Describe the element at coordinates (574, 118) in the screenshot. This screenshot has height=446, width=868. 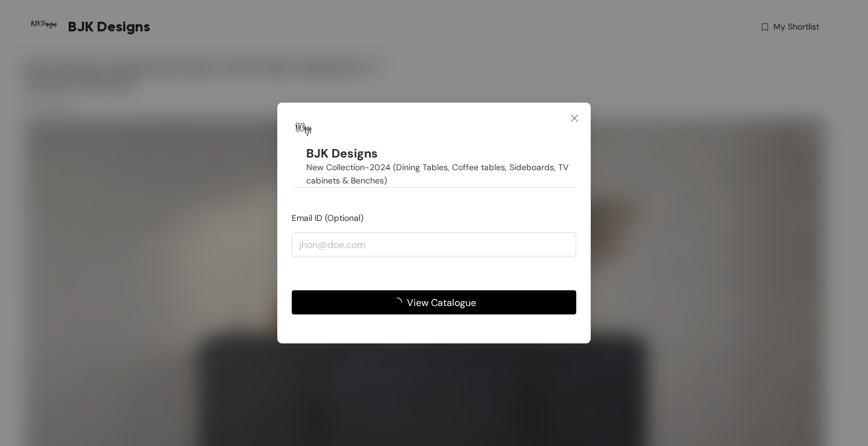
I see `span: close` at that location.